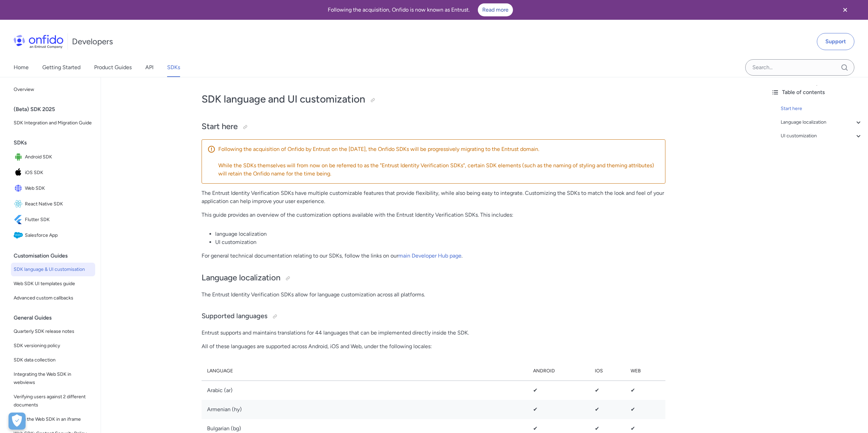 Image resolution: width=868 pixels, height=433 pixels. I want to click on a: SDK language & UI customisation, so click(53, 270).